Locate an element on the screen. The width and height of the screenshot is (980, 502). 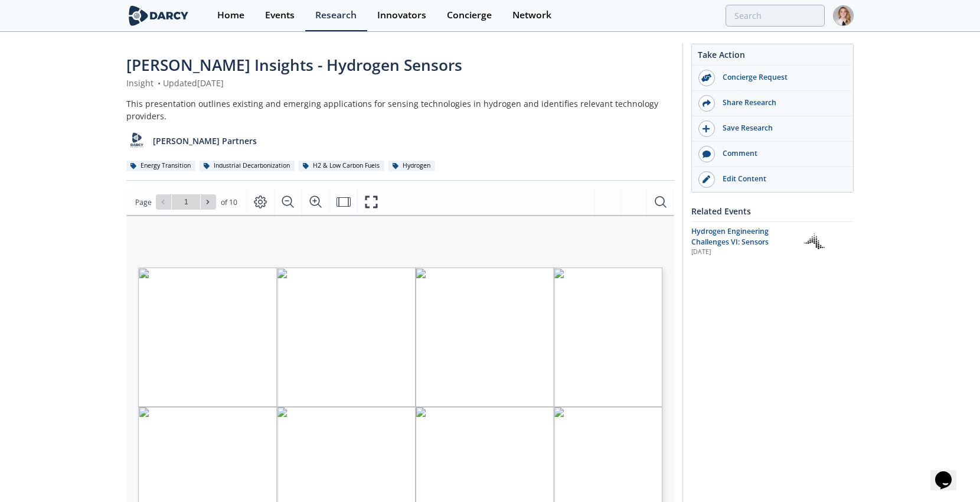
input: Advanced Search is located at coordinates (775, 15).